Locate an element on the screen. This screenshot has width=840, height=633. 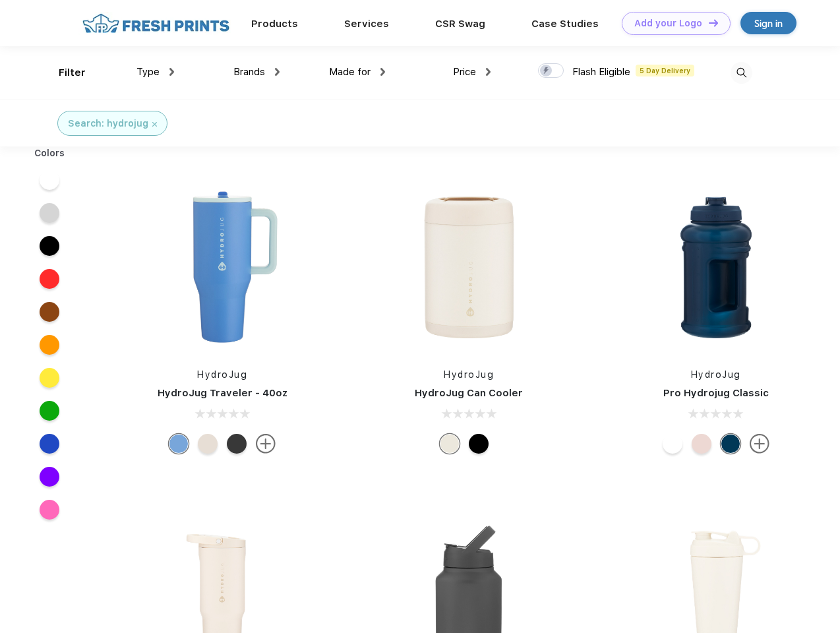
span: 5 Day Delivery is located at coordinates (665, 71).